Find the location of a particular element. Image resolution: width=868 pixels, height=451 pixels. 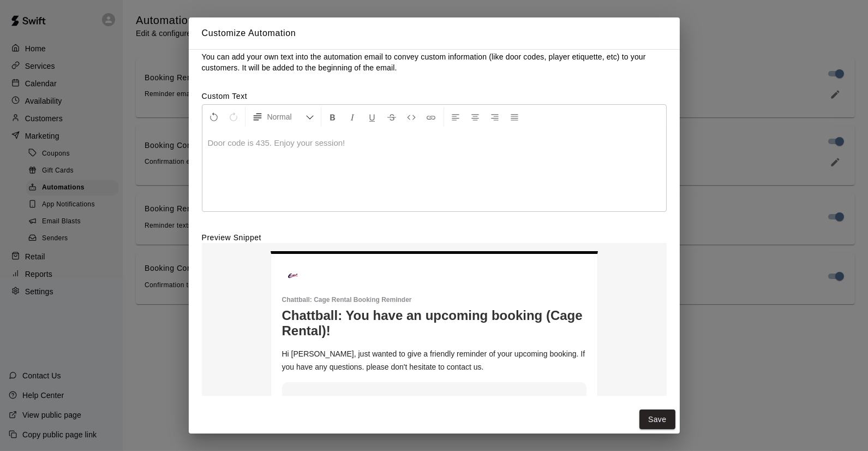

p: You can add your own text into the automation email to convey custom information (like door codes... is located at coordinates (434, 62).